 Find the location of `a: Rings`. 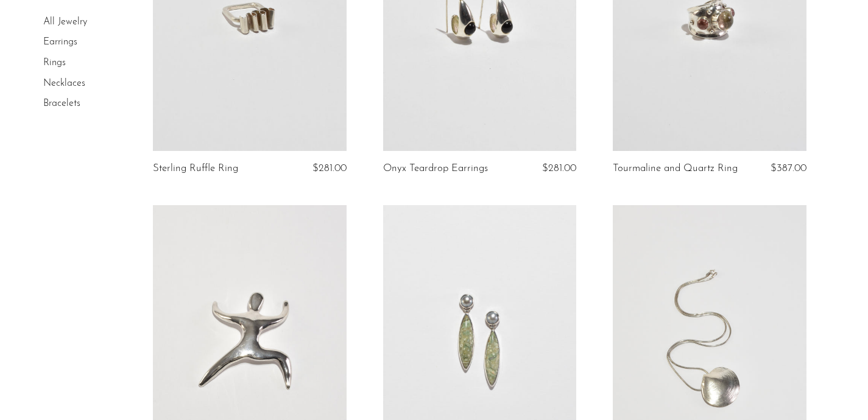

a: Rings is located at coordinates (54, 62).